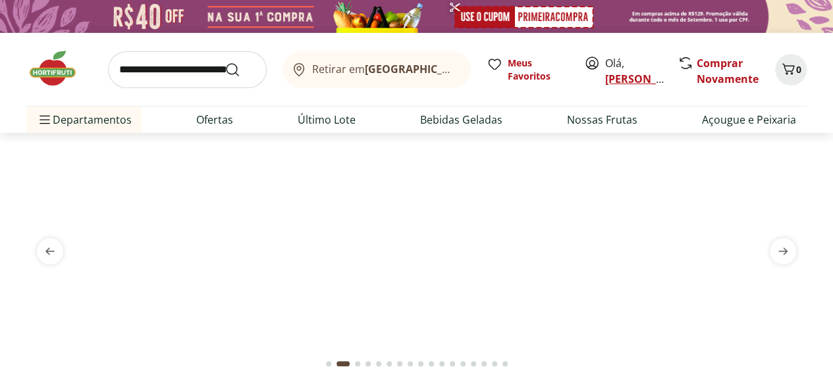 This screenshot has width=833, height=390. What do you see at coordinates (527, 70) in the screenshot?
I see `a: Meus Favoritos` at bounding box center [527, 70].